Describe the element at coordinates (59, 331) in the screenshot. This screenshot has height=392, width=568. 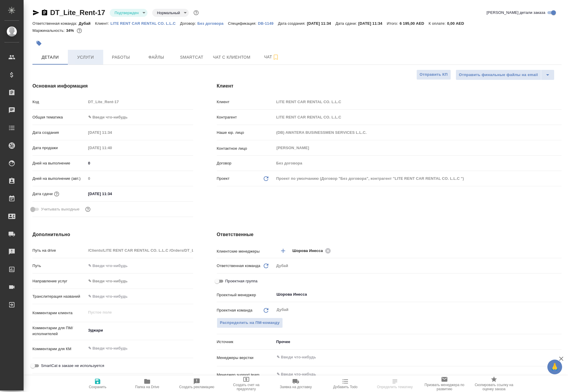
I see `p: Комментарии для ПМ/исполнителей` at that location.